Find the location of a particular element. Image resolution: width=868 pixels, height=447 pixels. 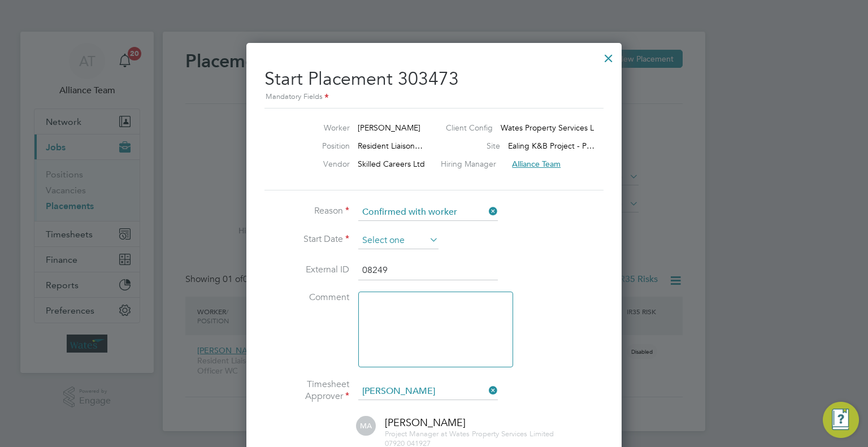

span: MA is located at coordinates (366, 425).